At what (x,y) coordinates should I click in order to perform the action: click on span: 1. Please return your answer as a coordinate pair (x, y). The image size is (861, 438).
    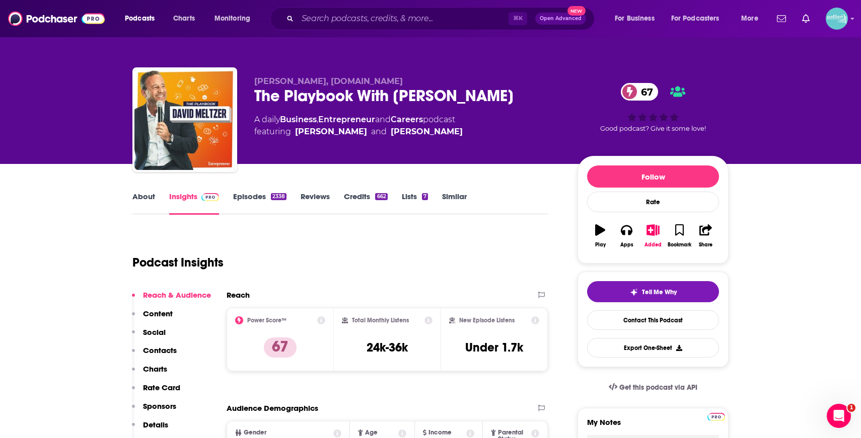
    Looking at the image, I should click on (851, 408).